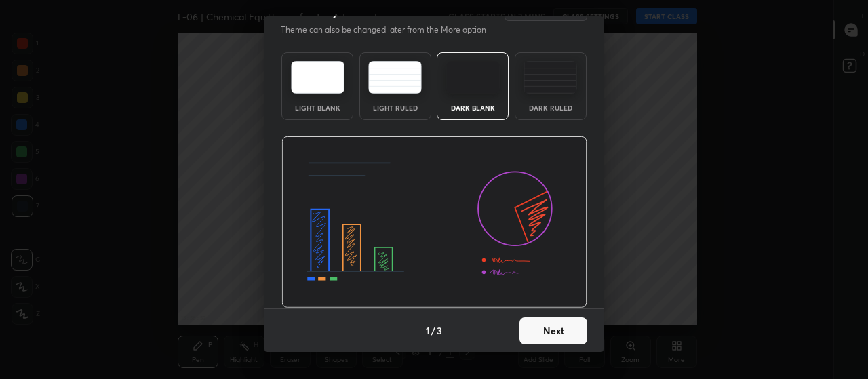  I want to click on div: Light Ruled, so click(395, 108).